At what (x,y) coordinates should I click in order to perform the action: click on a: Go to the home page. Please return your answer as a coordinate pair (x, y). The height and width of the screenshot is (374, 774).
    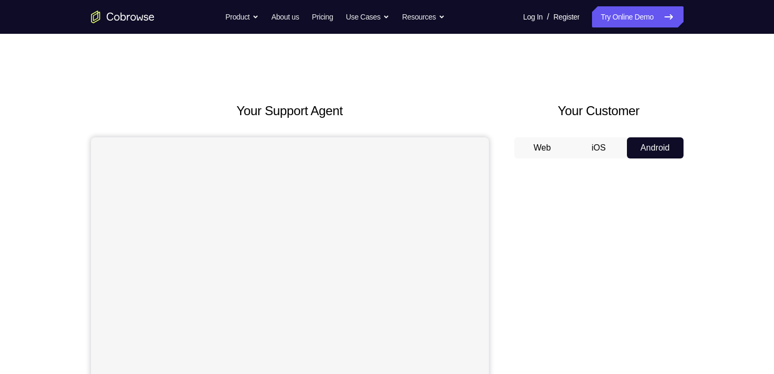
    Looking at the image, I should click on (123, 17).